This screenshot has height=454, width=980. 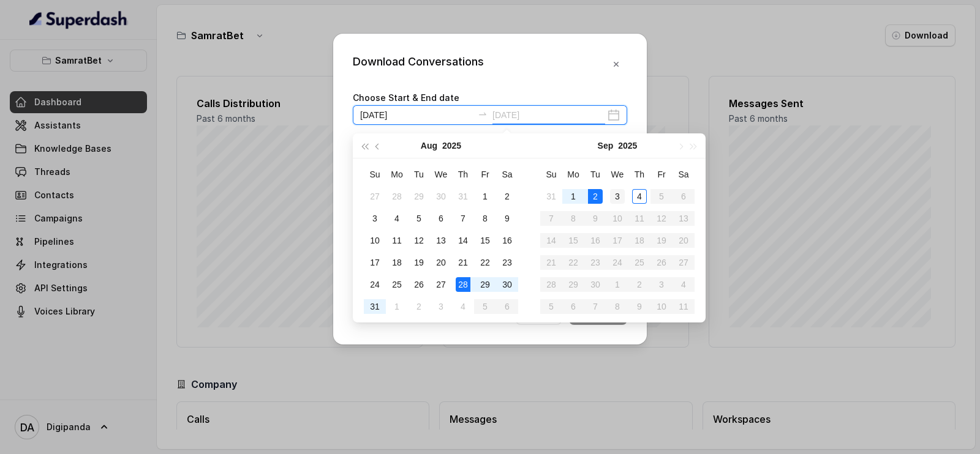 What do you see at coordinates (375, 263) in the screenshot?
I see `td: 2025-08-17` at bounding box center [375, 263].